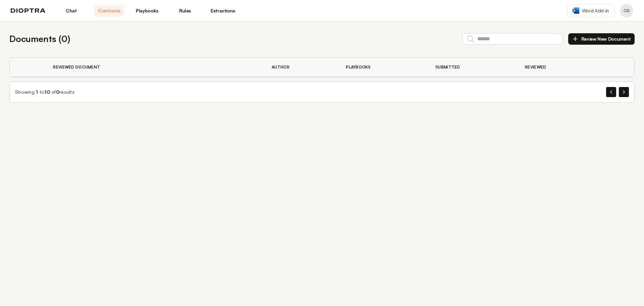 The width and height of the screenshot is (644, 306). What do you see at coordinates (39, 39) in the screenshot?
I see `h2: Documents ( 0 )` at bounding box center [39, 39].